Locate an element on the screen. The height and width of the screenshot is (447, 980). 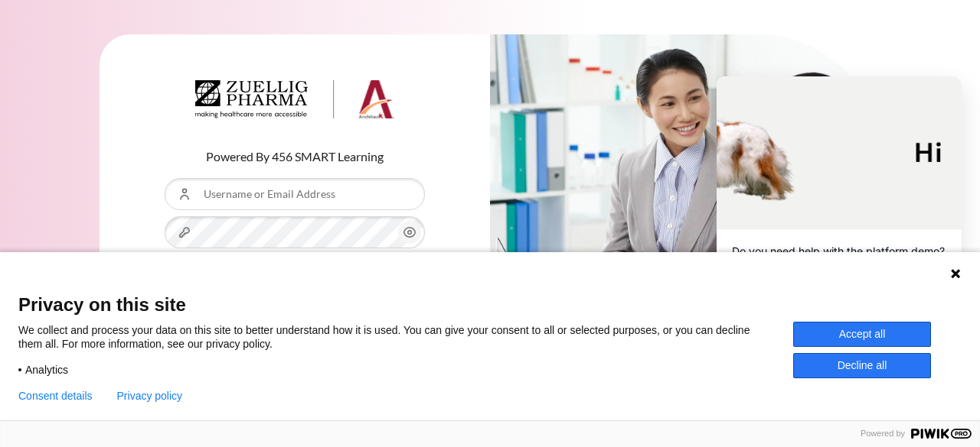
p: We collect and process your data on this site to better understand how it is used. You can give y... is located at coordinates (406, 338).